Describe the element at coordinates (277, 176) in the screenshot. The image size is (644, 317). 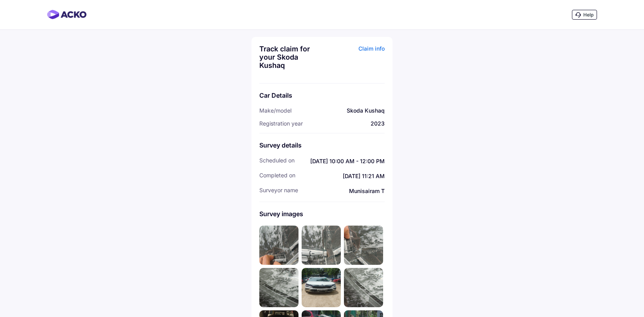
I see `span: completed On` at that location.